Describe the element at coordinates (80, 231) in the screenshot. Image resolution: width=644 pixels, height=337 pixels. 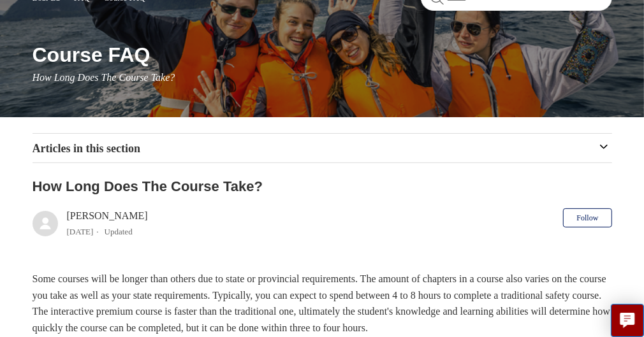
I see `time: 03/21/2024, 08:28` at that location.